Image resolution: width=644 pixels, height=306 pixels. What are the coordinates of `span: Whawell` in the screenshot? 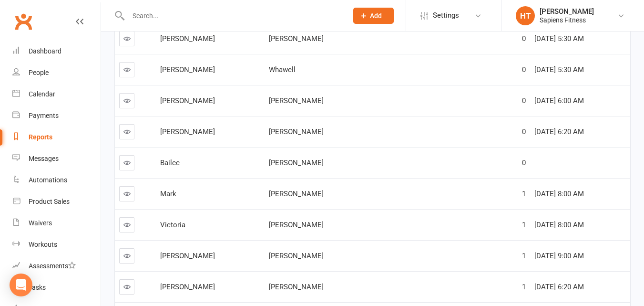 It's located at (283, 70).